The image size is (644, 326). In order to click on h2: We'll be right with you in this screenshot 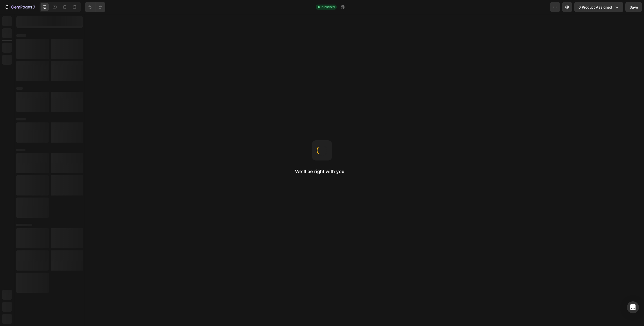, I will do `click(322, 172)`.